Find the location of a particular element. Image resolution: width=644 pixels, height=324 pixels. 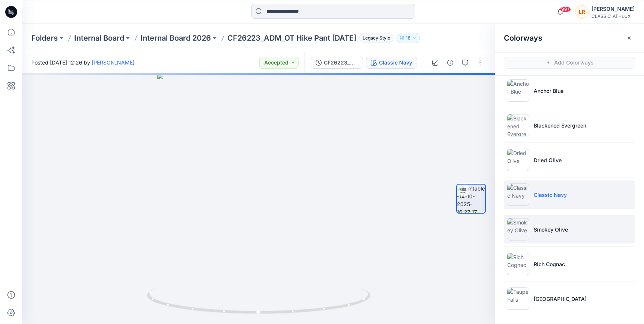

p: Dried Olive is located at coordinates (547, 160).